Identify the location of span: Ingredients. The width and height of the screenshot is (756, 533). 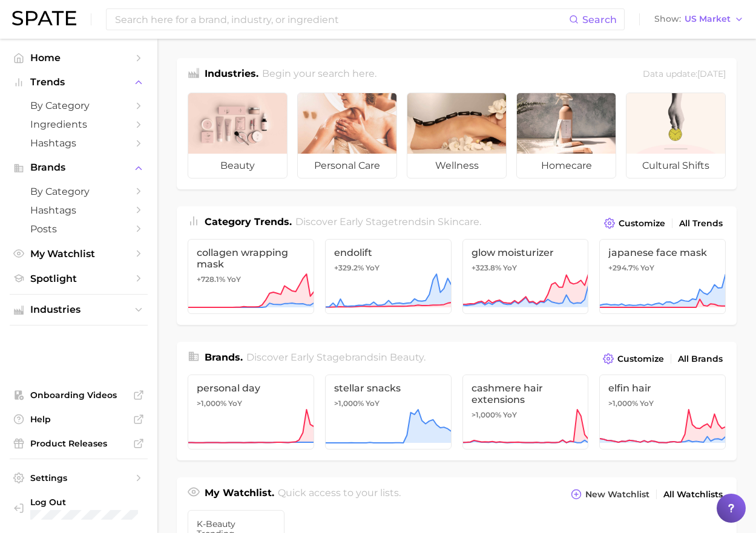
(79, 124).